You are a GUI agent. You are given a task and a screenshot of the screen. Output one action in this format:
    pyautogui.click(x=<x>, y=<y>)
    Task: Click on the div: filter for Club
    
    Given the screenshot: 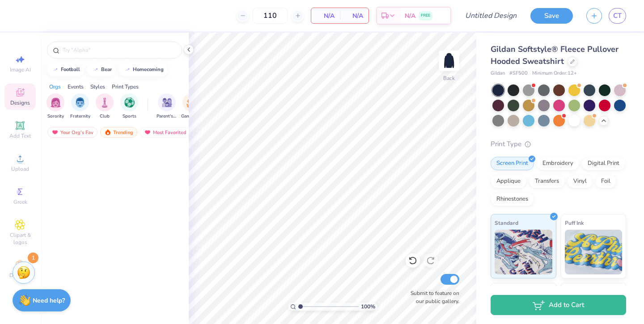 What is the action you would take?
    pyautogui.click(x=105, y=106)
    